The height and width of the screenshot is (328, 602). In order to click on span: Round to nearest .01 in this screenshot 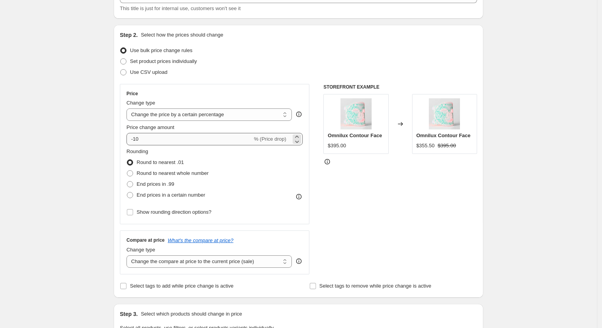, I will do `click(160, 162)`.